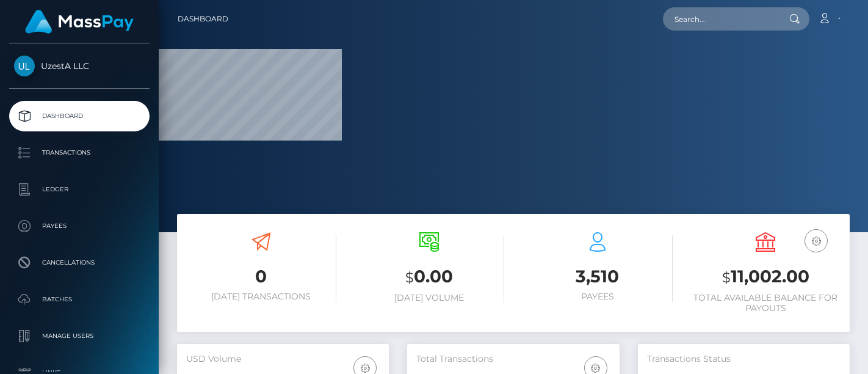 The height and width of the screenshot is (374, 868). I want to click on p: Payees, so click(80, 226).